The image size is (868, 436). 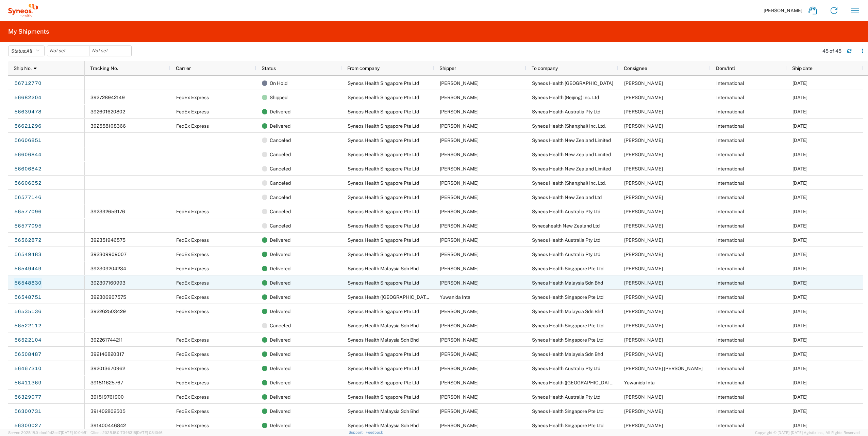 What do you see at coordinates (644, 397) in the screenshot?
I see `span: Raheela Tabasum` at bounding box center [644, 397].